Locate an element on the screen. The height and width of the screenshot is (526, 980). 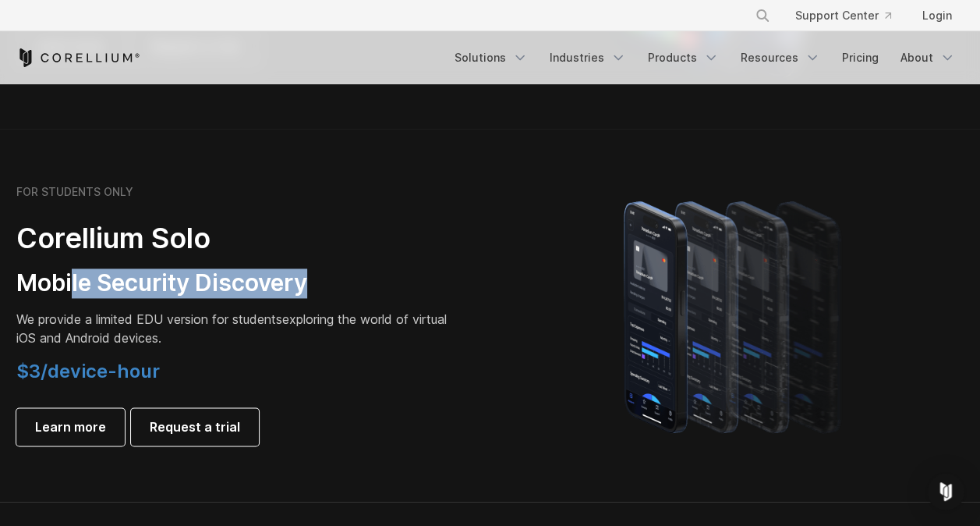
a: Solutions is located at coordinates (491, 57).